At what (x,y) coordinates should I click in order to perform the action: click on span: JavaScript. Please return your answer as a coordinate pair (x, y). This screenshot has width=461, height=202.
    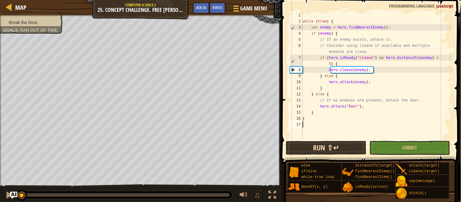
    Looking at the image, I should click on (445, 6).